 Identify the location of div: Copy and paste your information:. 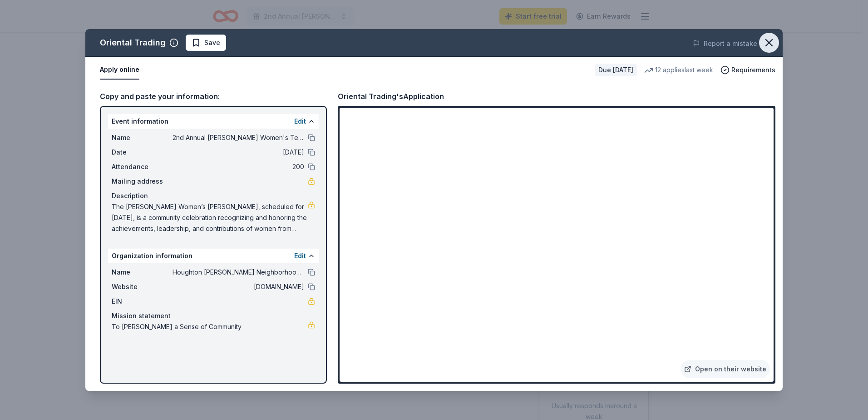
(214, 97).